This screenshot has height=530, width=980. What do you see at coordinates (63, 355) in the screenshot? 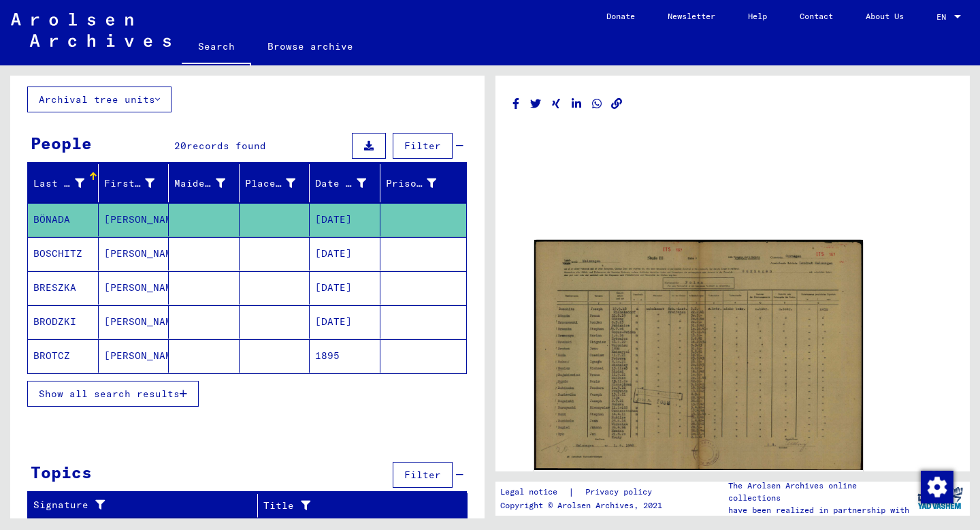
I see `mat-cell: BROTCZ` at bounding box center [63, 355].